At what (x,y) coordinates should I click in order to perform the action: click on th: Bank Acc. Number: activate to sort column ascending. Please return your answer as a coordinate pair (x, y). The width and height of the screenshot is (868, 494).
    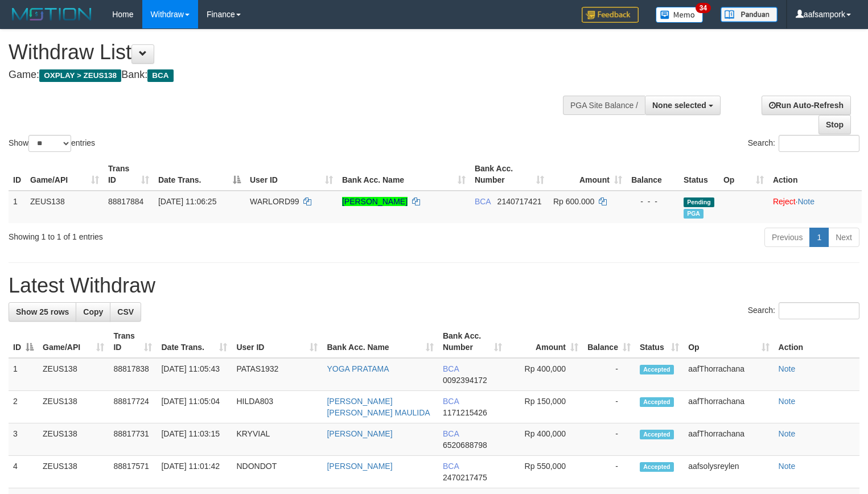
    Looking at the image, I should click on (472, 342).